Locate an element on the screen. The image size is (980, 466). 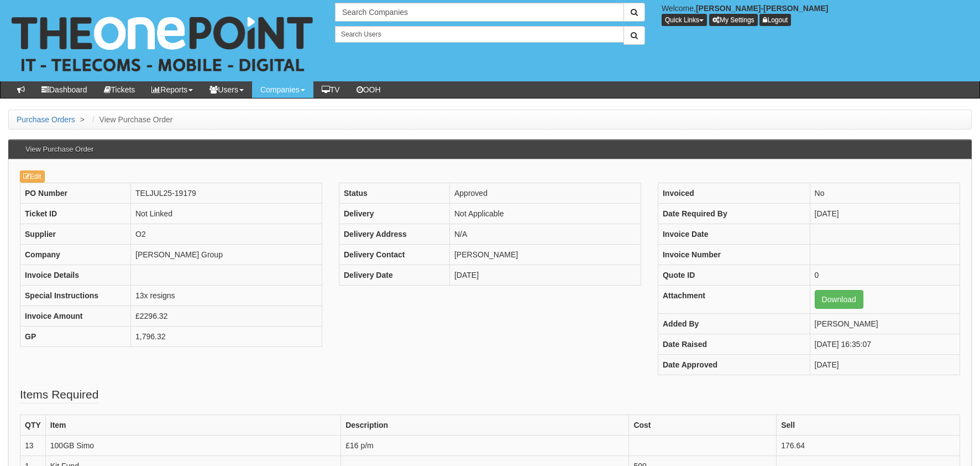
td: Not Linked is located at coordinates (227, 213).